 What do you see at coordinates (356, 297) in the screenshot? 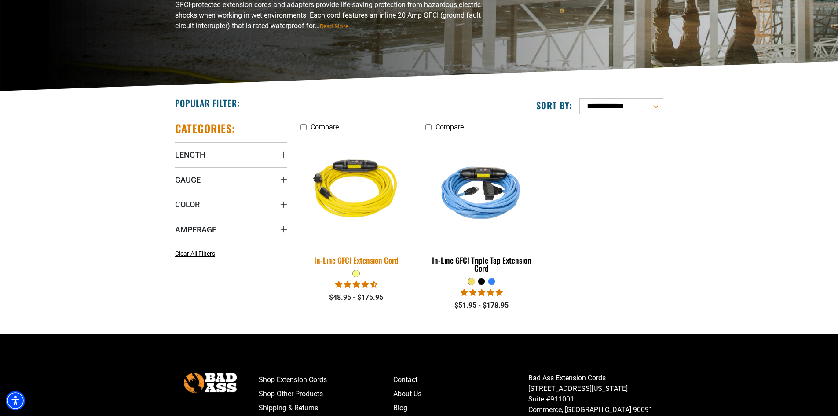
I see `div: $48.95 - $175.95` at bounding box center [356, 297].